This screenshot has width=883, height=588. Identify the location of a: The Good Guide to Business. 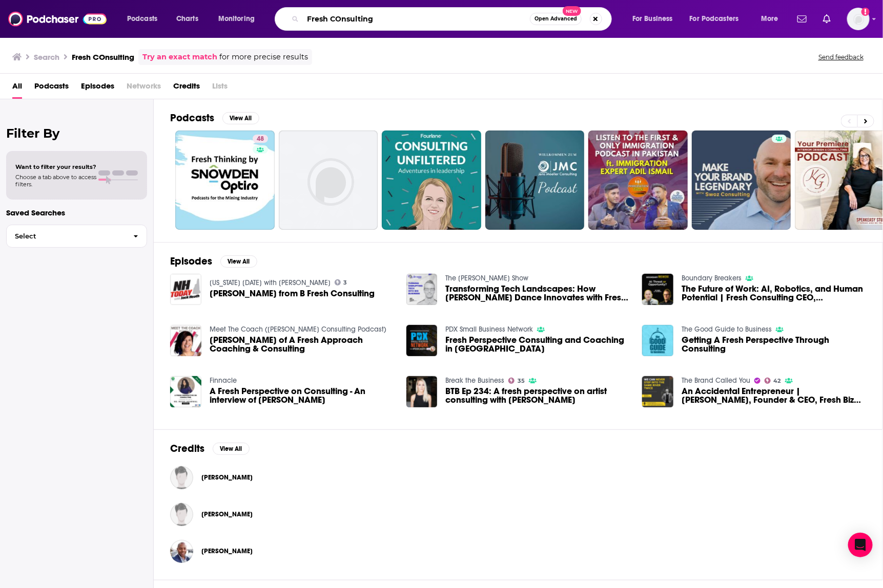
(727, 329).